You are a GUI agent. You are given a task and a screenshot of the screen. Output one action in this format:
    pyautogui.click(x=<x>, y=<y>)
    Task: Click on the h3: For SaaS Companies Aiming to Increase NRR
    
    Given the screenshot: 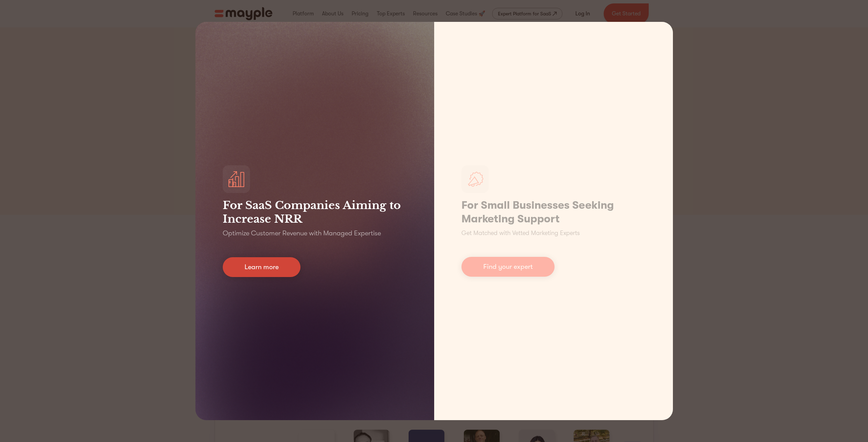 What is the action you would take?
    pyautogui.click(x=315, y=212)
    